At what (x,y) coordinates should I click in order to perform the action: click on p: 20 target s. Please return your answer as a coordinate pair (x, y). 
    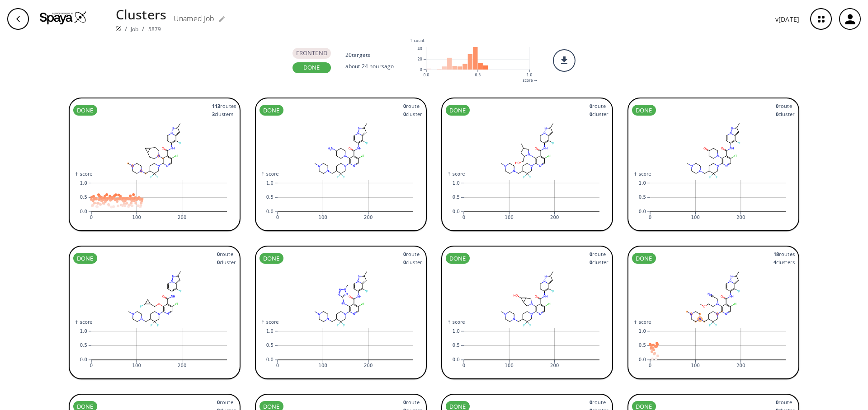
    Looking at the image, I should click on (369, 55).